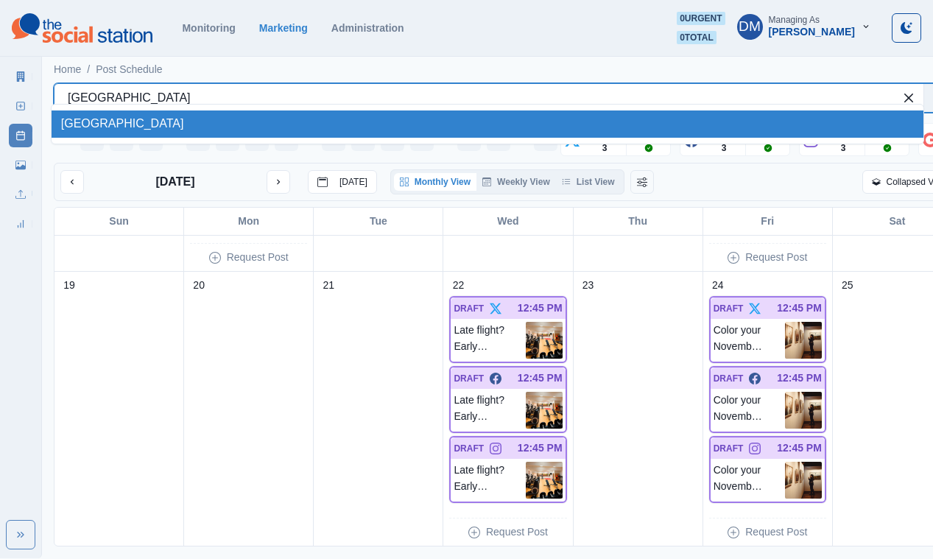  Describe the element at coordinates (67, 69) in the screenshot. I see `a: Home` at that location.